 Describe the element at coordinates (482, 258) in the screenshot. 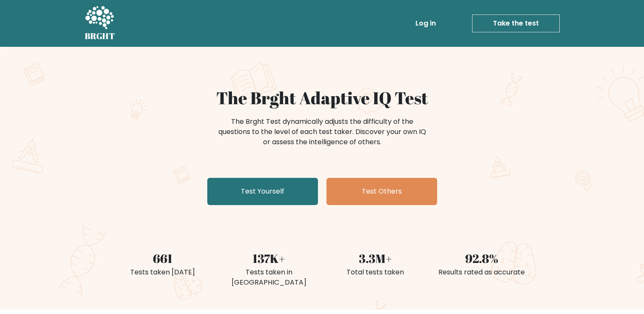

I see `div: 92.8%` at that location.